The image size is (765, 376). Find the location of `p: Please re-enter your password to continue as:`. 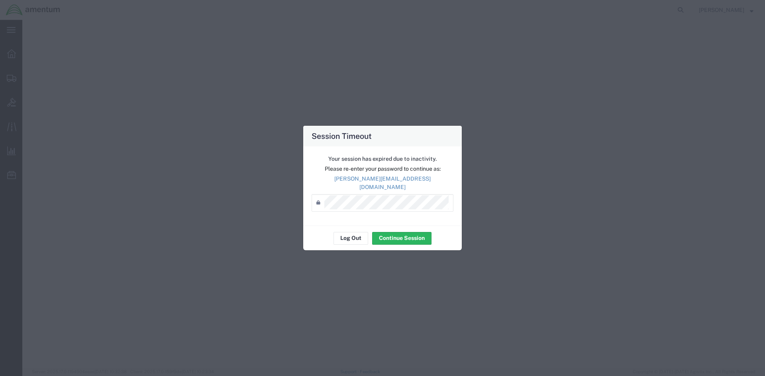

p: Please re-enter your password to continue as: is located at coordinates (382, 169).